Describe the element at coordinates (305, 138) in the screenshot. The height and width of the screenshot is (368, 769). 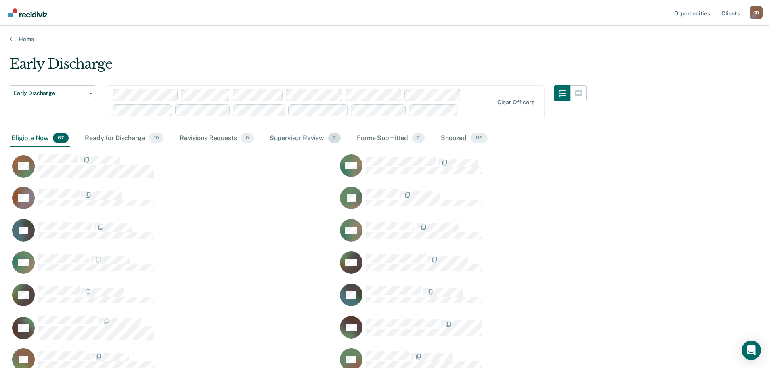
I see `div: Supervisor Review2` at that location.